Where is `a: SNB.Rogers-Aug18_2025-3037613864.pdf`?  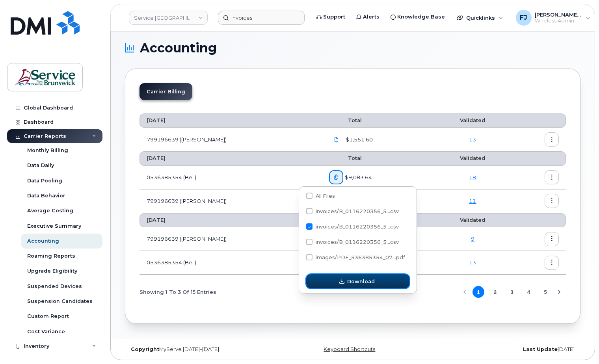 a: SNB.Rogers-Aug18_2025-3037613864.pdf is located at coordinates (337, 139).